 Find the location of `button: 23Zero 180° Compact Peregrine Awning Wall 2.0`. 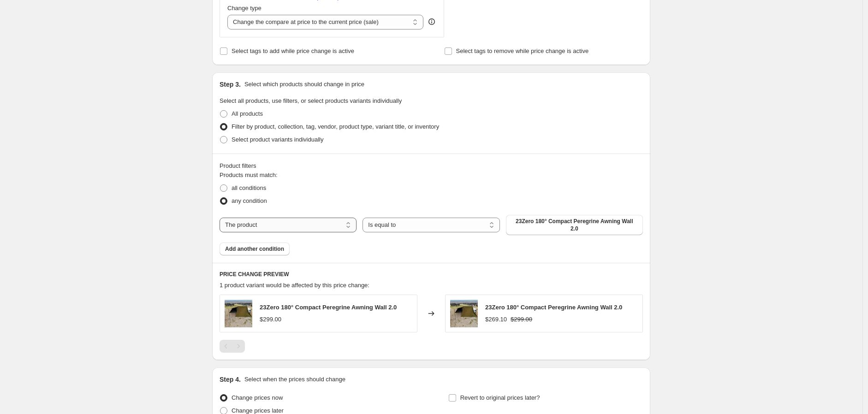

button: 23Zero 180° Compact Peregrine Awning Wall 2.0 is located at coordinates (574, 225).